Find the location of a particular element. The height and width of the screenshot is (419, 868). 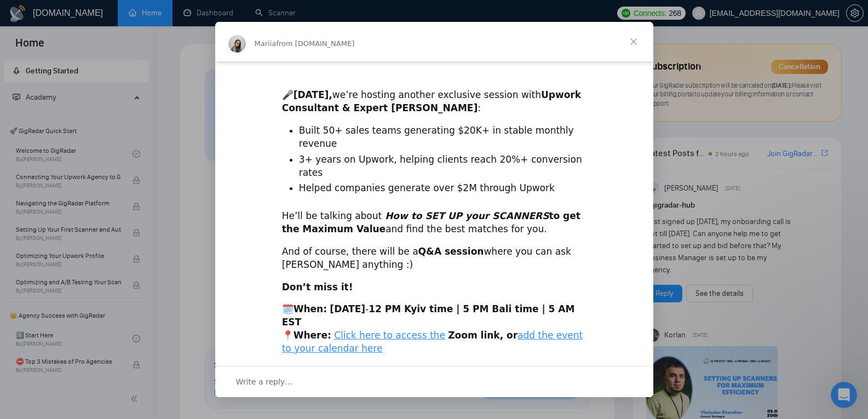

a: Click here to access the is located at coordinates (389, 335).